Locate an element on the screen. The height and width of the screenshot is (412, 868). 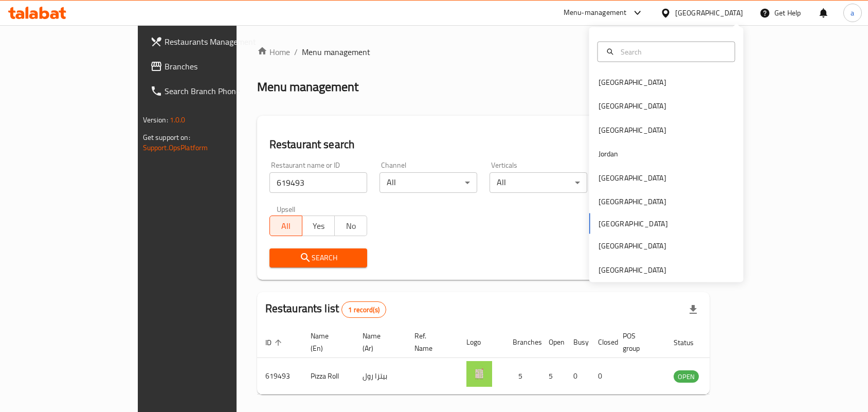
th: Open is located at coordinates (553, 343).